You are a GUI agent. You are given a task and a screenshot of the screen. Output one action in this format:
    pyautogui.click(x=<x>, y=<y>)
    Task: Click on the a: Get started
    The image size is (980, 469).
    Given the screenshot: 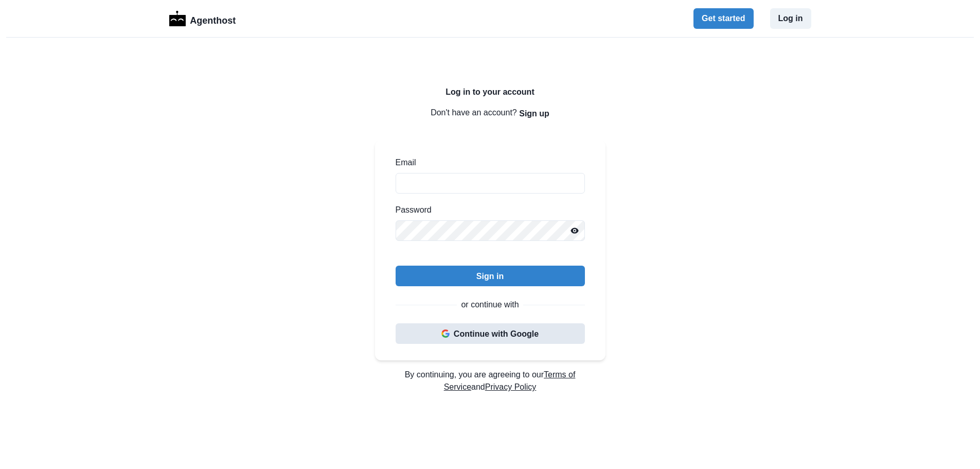 What is the action you would take?
    pyautogui.click(x=723, y=18)
    